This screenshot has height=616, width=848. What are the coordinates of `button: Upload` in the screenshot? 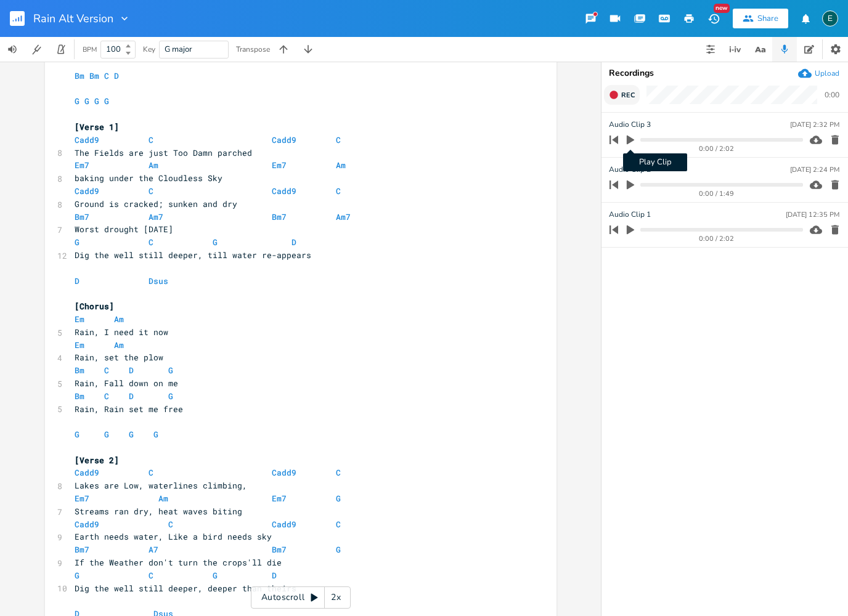 It's located at (819, 74).